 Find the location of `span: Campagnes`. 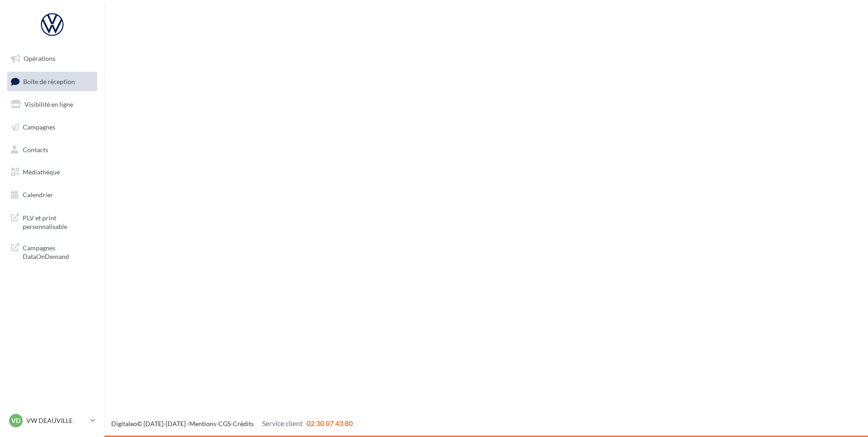

span: Campagnes is located at coordinates (39, 127).